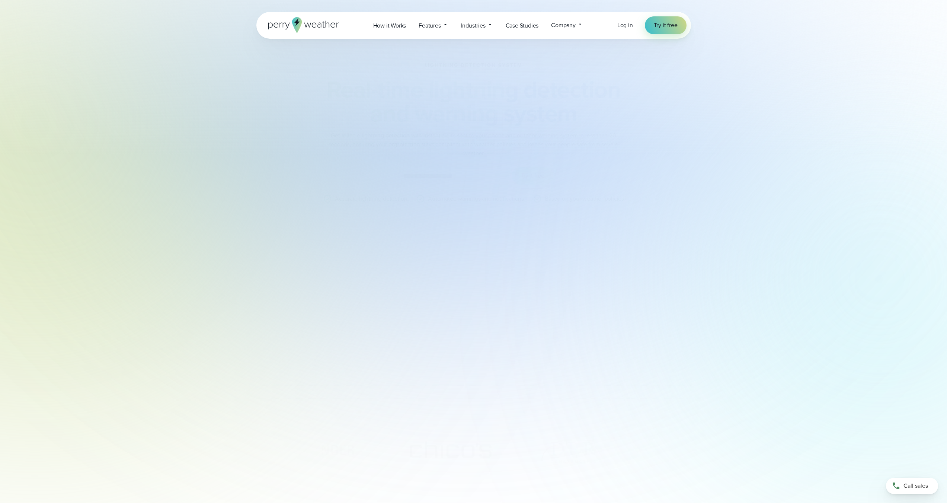 The width and height of the screenshot is (947, 503). What do you see at coordinates (522, 26) in the screenshot?
I see `span: Case Studies` at bounding box center [522, 26].